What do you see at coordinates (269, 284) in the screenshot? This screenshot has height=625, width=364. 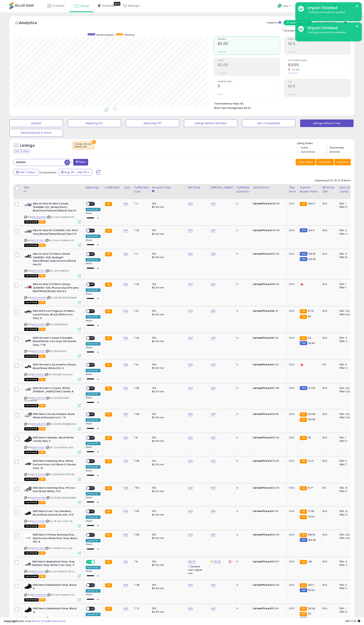 I see `div: $180.00` at bounding box center [269, 284].